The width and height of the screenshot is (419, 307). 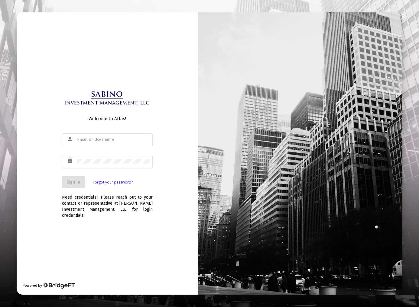 I want to click on img: Bridge Financial Technology Logo, so click(x=58, y=286).